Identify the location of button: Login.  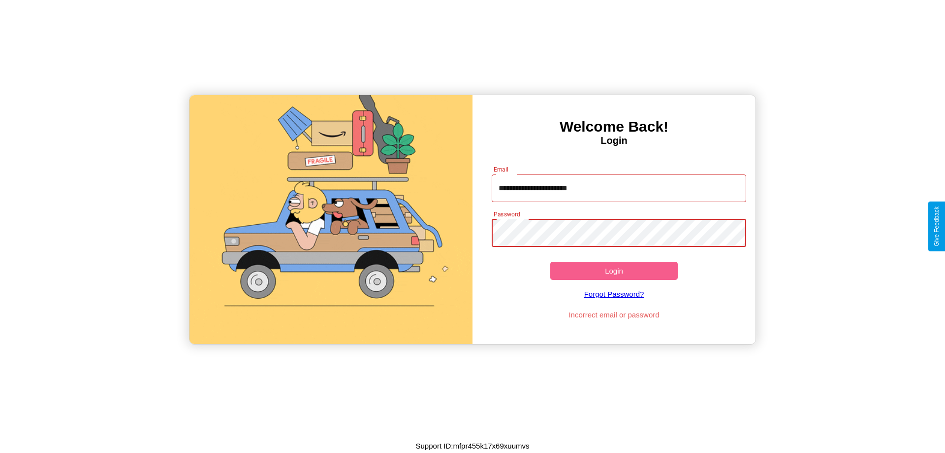
(614, 270).